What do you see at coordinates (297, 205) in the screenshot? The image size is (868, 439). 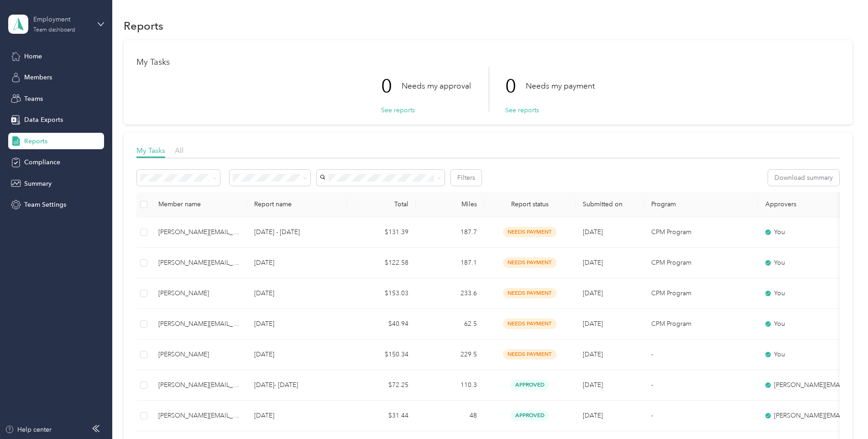 I see `th: Report name` at bounding box center [297, 205].